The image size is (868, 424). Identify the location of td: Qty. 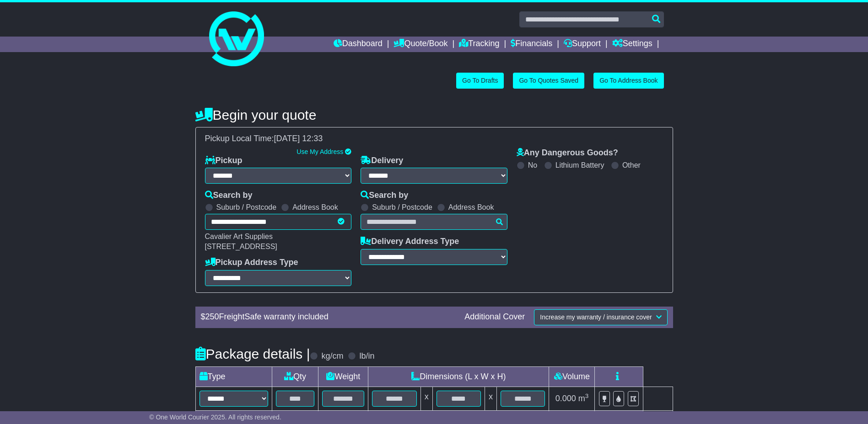
(295, 377).